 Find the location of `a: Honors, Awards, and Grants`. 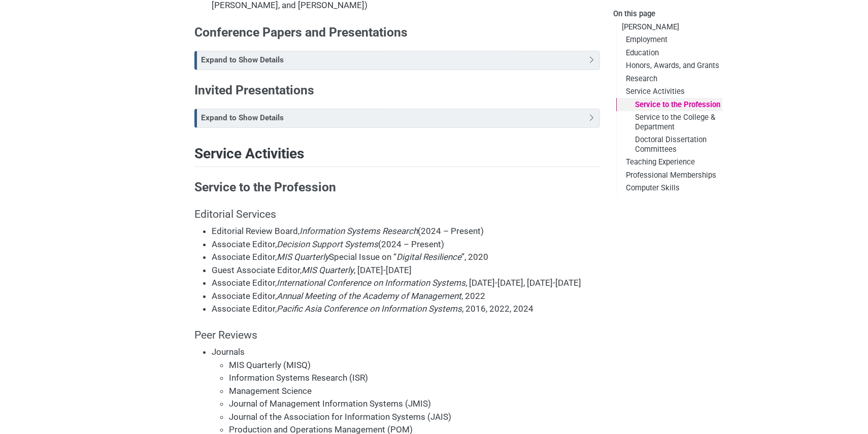

a: Honors, Awards, and Grants is located at coordinates (669, 65).